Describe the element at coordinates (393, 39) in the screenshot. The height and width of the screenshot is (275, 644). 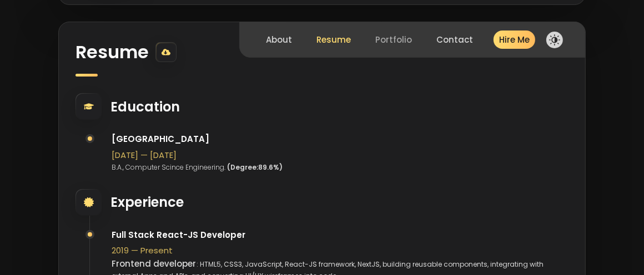
I see `button: Portfolio` at that location.